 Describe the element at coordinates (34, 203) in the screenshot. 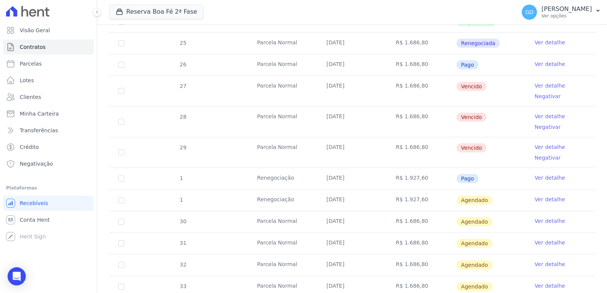

I see `span: Recebíveis` at that location.